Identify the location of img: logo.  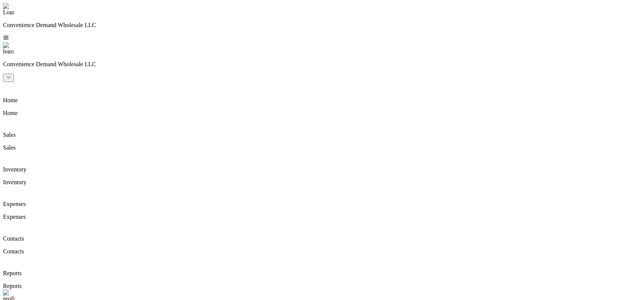
(9, 48).